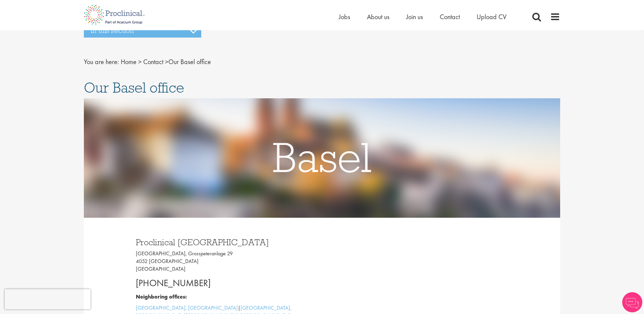 This screenshot has height=314, width=644. I want to click on a: Upload CV, so click(491, 17).